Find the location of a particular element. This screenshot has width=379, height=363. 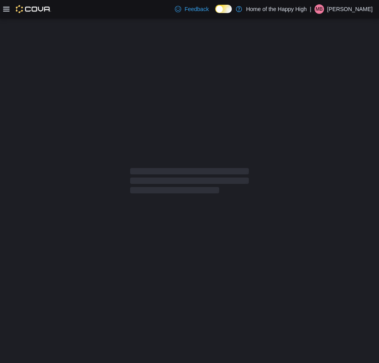

p: Home of the Happy High is located at coordinates (276, 9).